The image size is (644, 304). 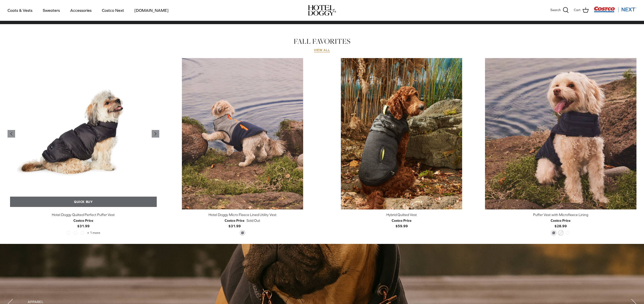 What do you see at coordinates (20, 10) in the screenshot?
I see `a: Coats & Vests` at bounding box center [20, 10].